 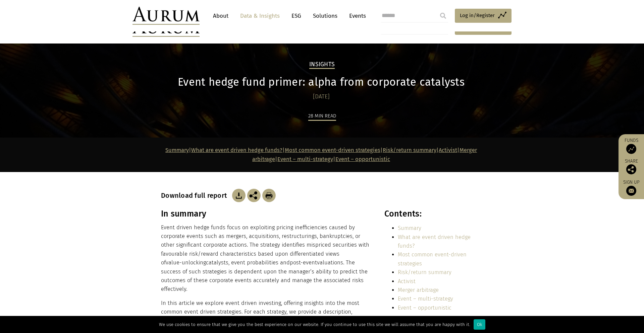 I want to click on a: Log in/Register, so click(x=483, y=16).